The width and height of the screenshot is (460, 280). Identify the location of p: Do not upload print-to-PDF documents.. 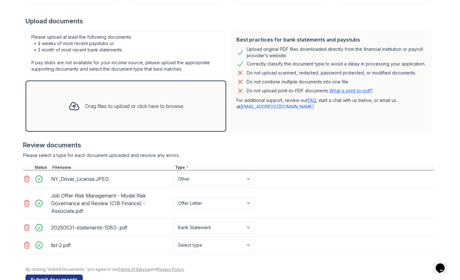
(310, 91).